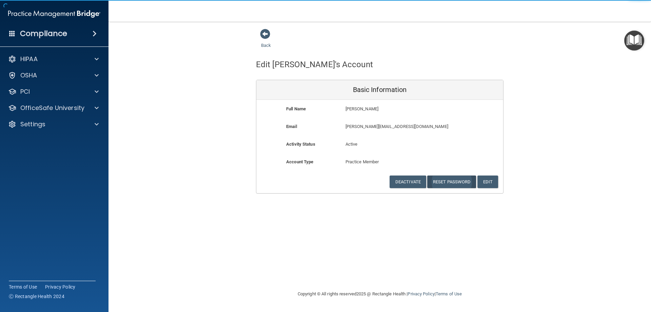 Image resolution: width=651 pixels, height=312 pixels. Describe the element at coordinates (634, 40) in the screenshot. I see `button: Open Resource Center` at that location.